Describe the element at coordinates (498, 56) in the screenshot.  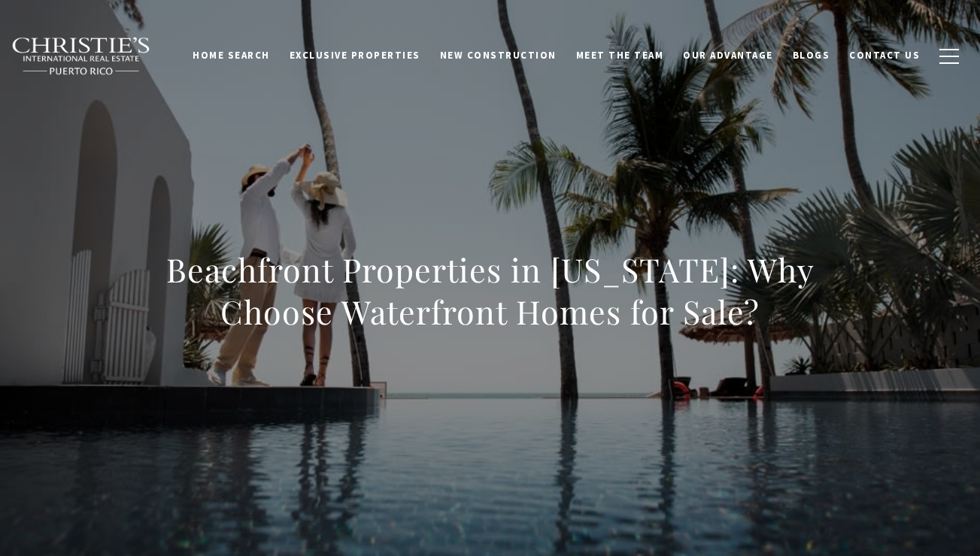
I see `a: New Construction` at that location.